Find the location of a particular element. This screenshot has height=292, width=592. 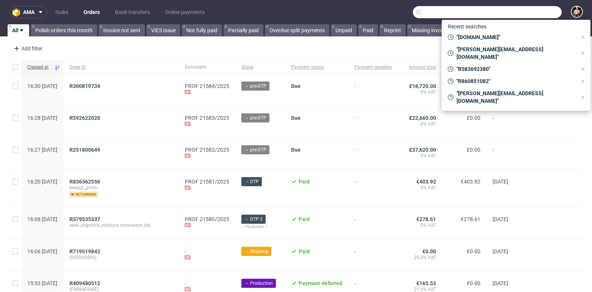

span: → DTP is located at coordinates (252, 182).